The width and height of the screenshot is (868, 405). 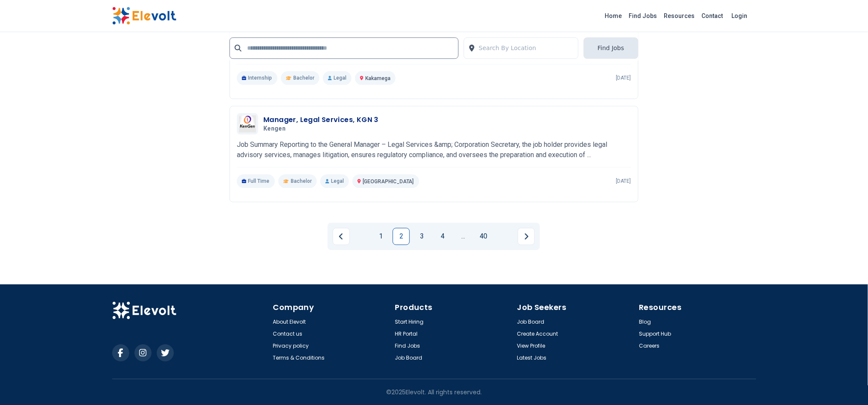 I want to click on a: Login, so click(x=740, y=16).